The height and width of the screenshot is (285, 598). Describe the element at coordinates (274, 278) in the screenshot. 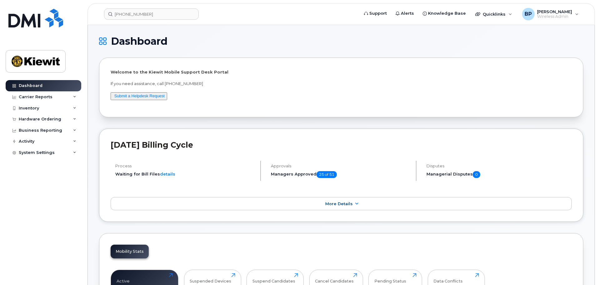

I see `div: Suspend Candidates` at that location.